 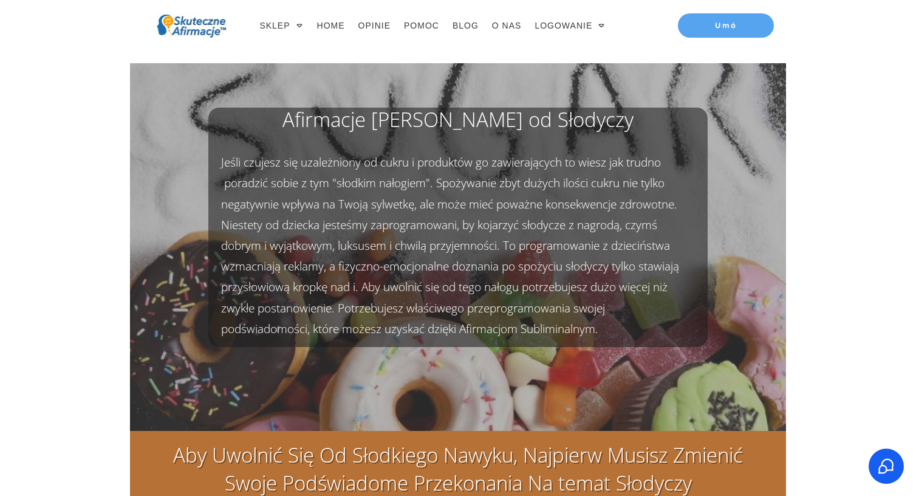 What do you see at coordinates (281, 26) in the screenshot?
I see `a: SKLEP` at bounding box center [281, 26].